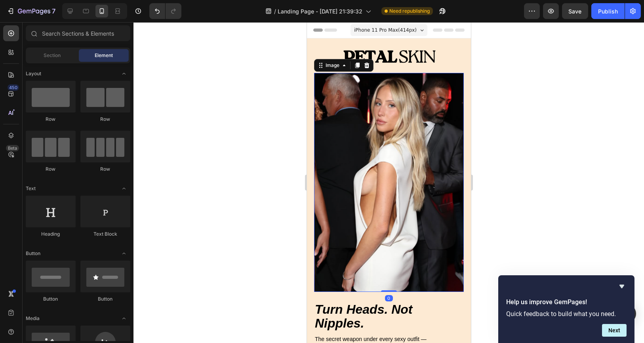  Describe the element at coordinates (615, 330) in the screenshot. I see `button: Next question` at that location.